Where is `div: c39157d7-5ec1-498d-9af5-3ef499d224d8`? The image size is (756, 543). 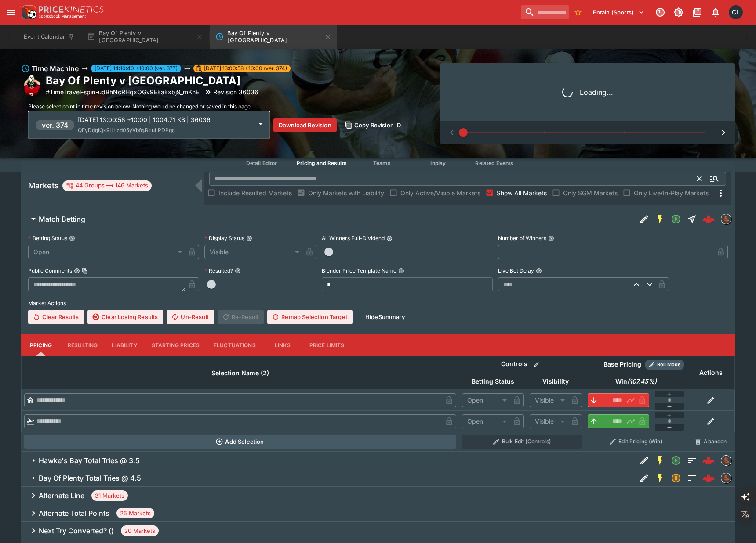 div: c39157d7-5ec1-498d-9af5-3ef499d224d8 is located at coordinates (708, 478).